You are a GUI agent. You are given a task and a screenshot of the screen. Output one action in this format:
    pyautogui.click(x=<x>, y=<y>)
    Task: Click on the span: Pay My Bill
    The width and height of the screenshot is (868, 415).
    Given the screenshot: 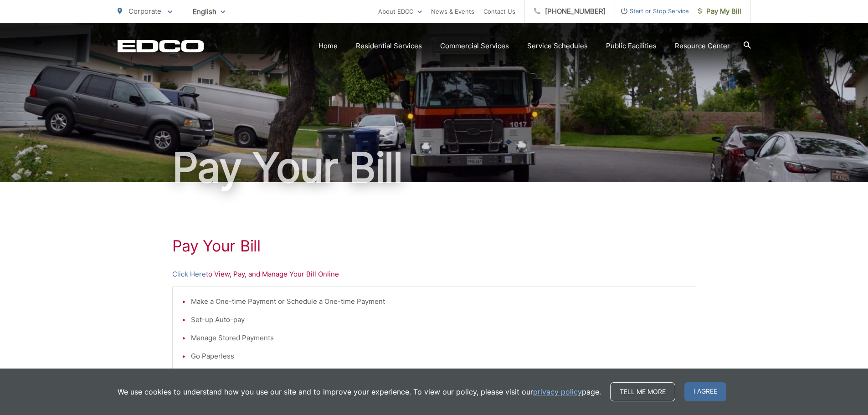 What is the action you would take?
    pyautogui.click(x=720, y=11)
    